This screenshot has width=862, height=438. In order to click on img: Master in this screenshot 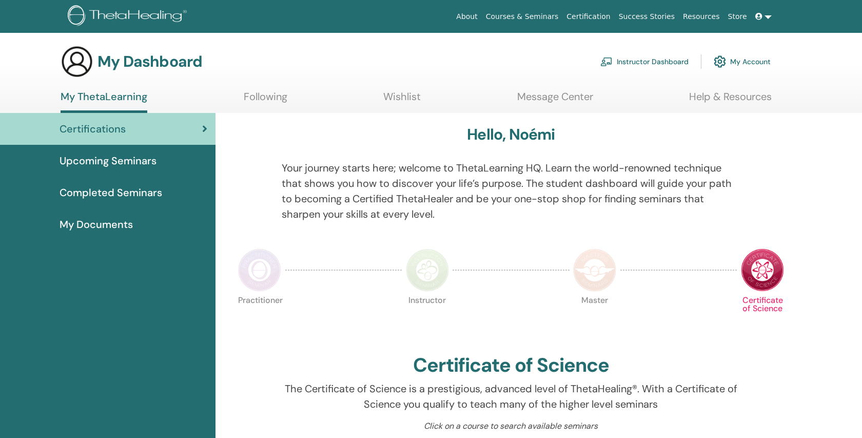, I will do `click(594, 270)`.